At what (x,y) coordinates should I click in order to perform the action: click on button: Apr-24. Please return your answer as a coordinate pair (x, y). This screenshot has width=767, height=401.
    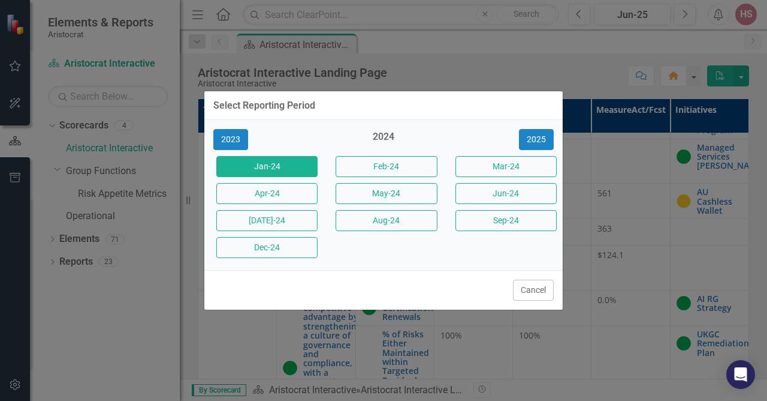
    Looking at the image, I should click on (267, 193).